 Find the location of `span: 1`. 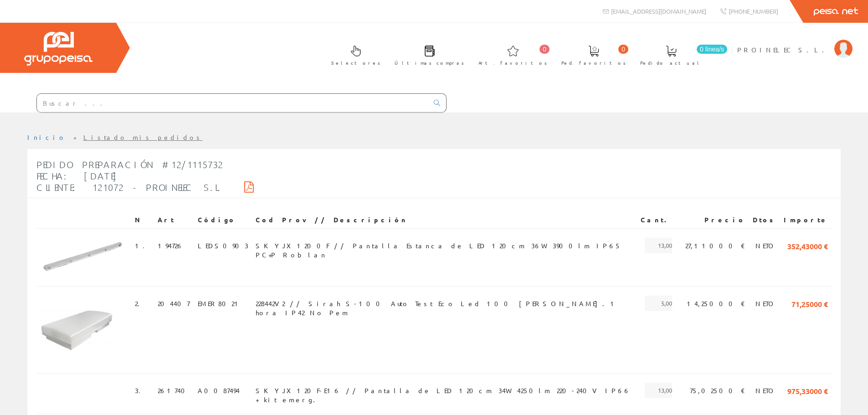

span: 1 is located at coordinates (142, 245).